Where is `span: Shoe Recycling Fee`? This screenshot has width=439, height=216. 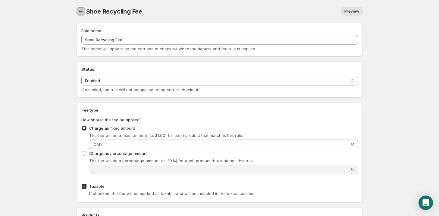
span: Shoe Recycling Fee is located at coordinates (114, 11).